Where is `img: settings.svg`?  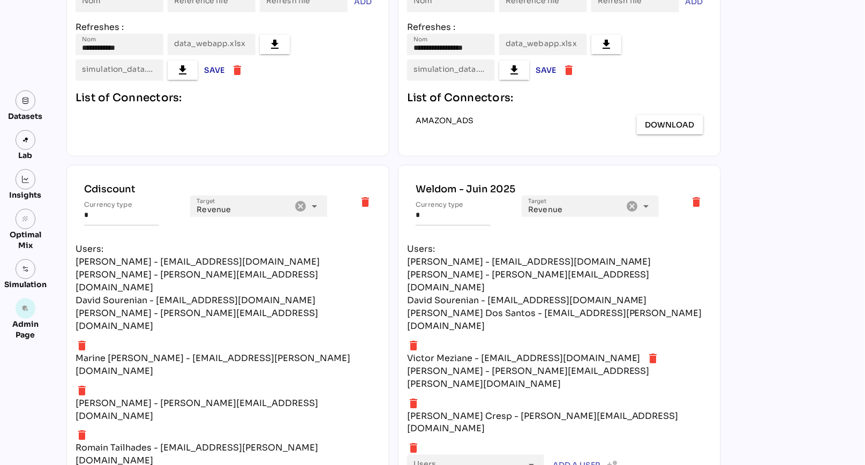 img: settings.svg is located at coordinates (26, 269).